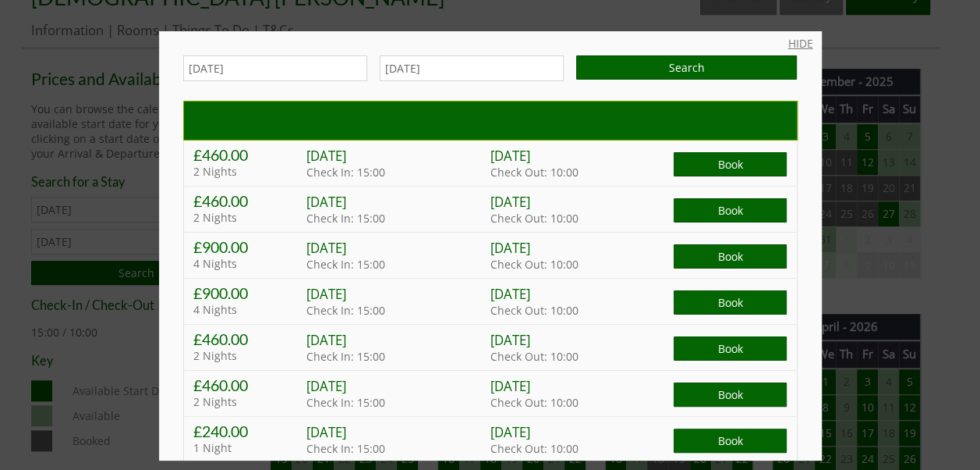 This screenshot has width=980, height=470. Describe the element at coordinates (801, 43) in the screenshot. I see `a: HIDE` at that location.